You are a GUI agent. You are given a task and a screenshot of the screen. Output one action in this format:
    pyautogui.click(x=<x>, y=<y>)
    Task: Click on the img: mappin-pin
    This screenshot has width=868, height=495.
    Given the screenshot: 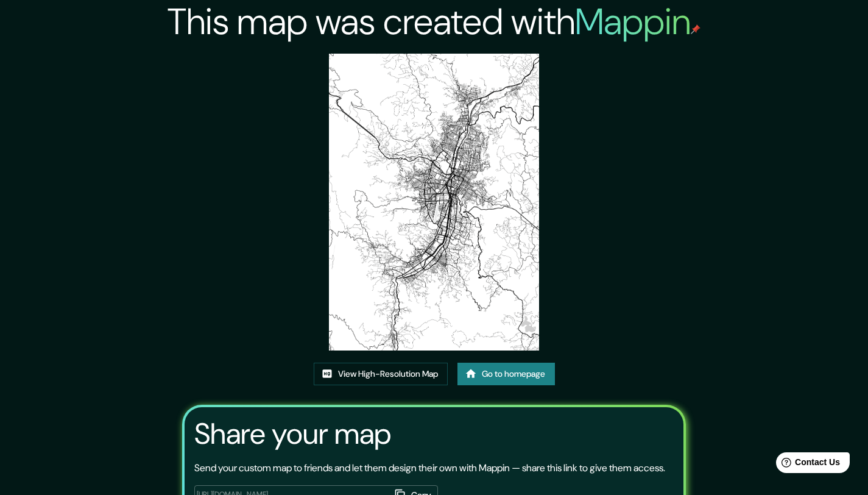 What is the action you would take?
    pyautogui.click(x=696, y=30)
    